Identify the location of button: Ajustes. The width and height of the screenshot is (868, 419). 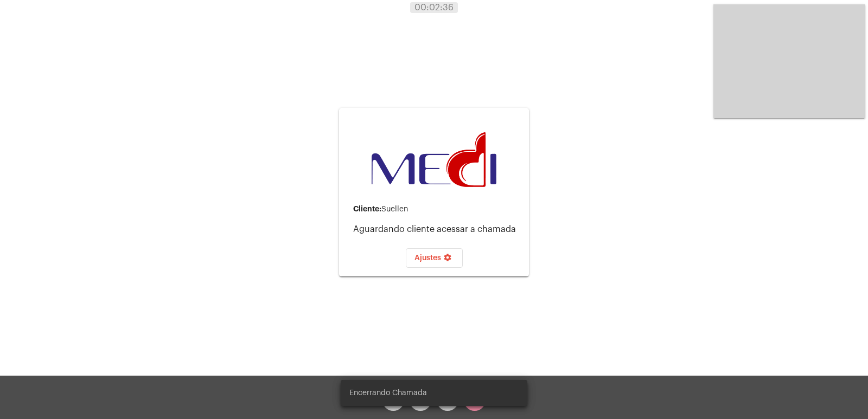
(434, 258).